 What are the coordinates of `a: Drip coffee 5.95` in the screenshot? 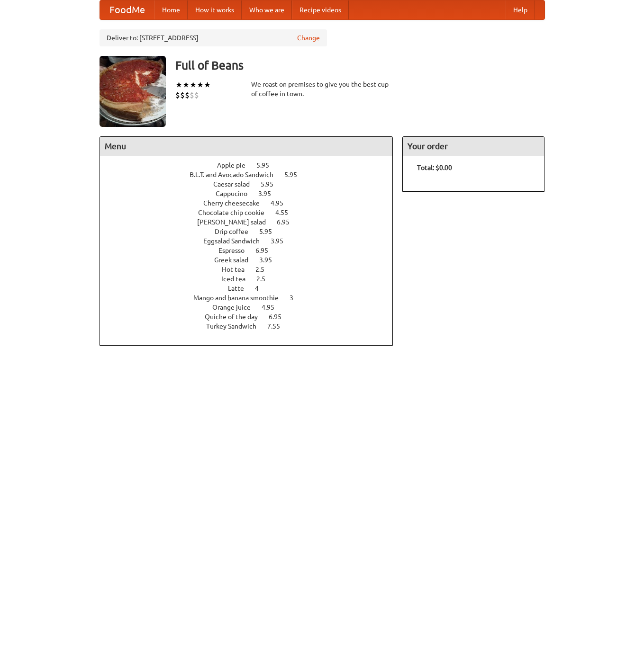 It's located at (252, 232).